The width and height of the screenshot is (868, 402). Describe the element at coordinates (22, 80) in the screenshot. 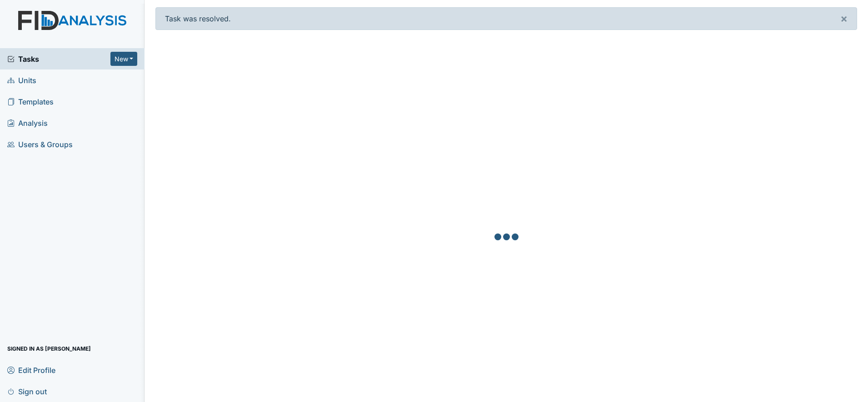

I see `span: Units` at that location.